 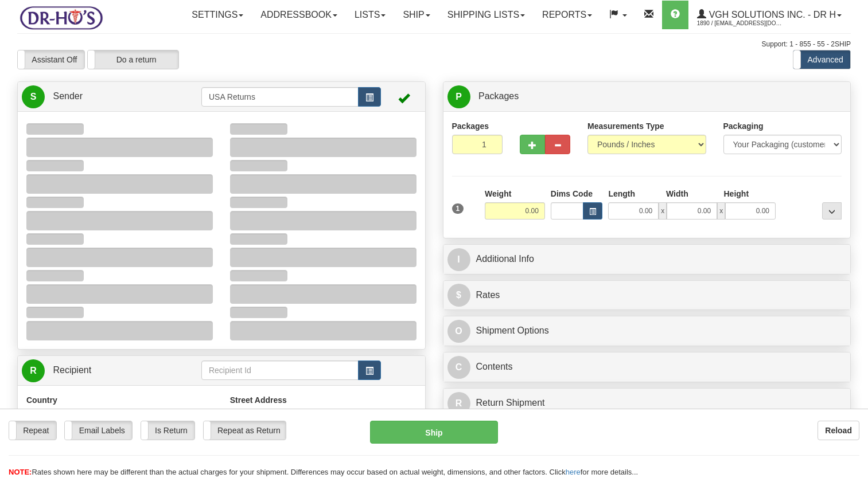 I want to click on div: Support: 1 - 855 - 55 - 2SHIP, so click(x=433, y=44).